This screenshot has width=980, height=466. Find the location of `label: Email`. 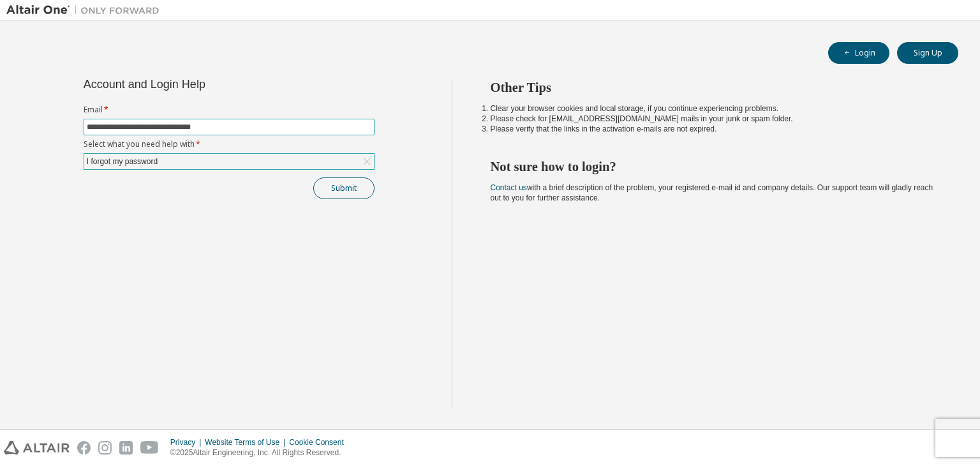

label: Email is located at coordinates (229, 110).